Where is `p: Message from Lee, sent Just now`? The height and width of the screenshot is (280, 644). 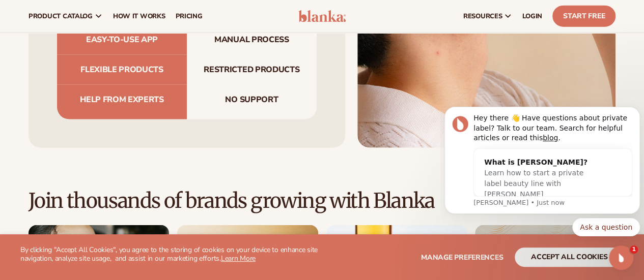
p: Message from Lee, sent Just now is located at coordinates (113, 105).